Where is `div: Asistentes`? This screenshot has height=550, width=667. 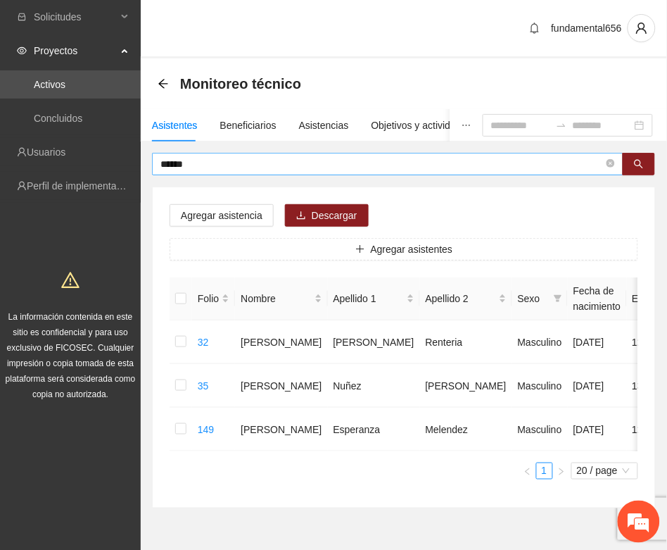 div: Asistentes is located at coordinates (175, 125).